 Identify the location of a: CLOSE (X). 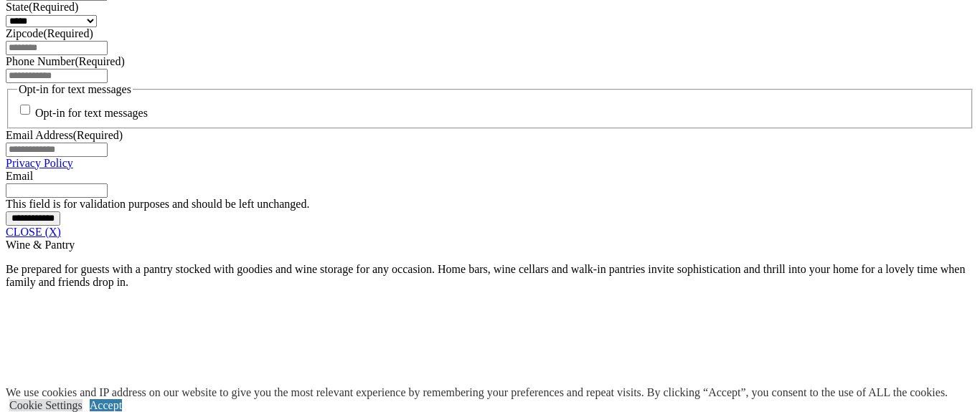
(33, 232).